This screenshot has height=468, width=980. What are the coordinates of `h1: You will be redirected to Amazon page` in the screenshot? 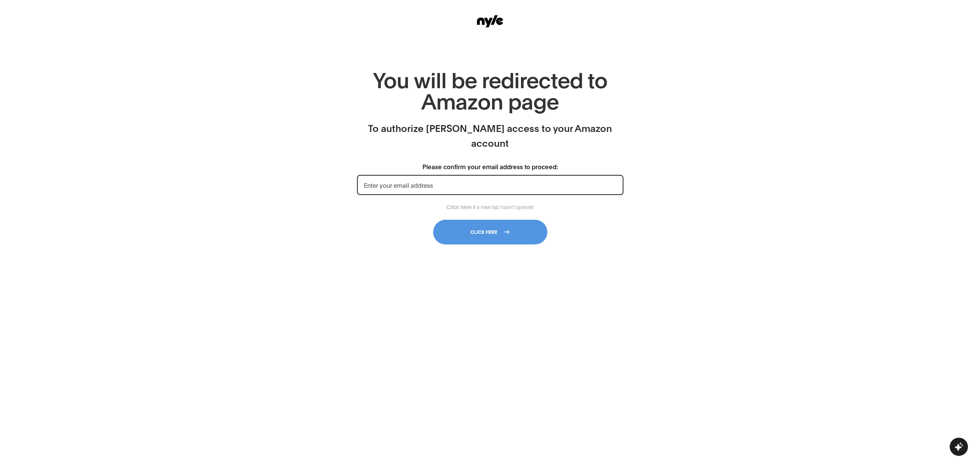 It's located at (490, 90).